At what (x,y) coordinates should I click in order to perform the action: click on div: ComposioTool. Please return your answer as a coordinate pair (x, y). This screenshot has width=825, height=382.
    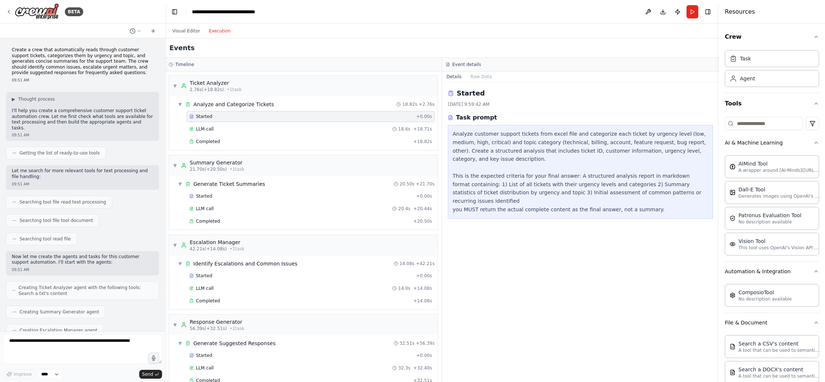
    Looking at the image, I should click on (765, 292).